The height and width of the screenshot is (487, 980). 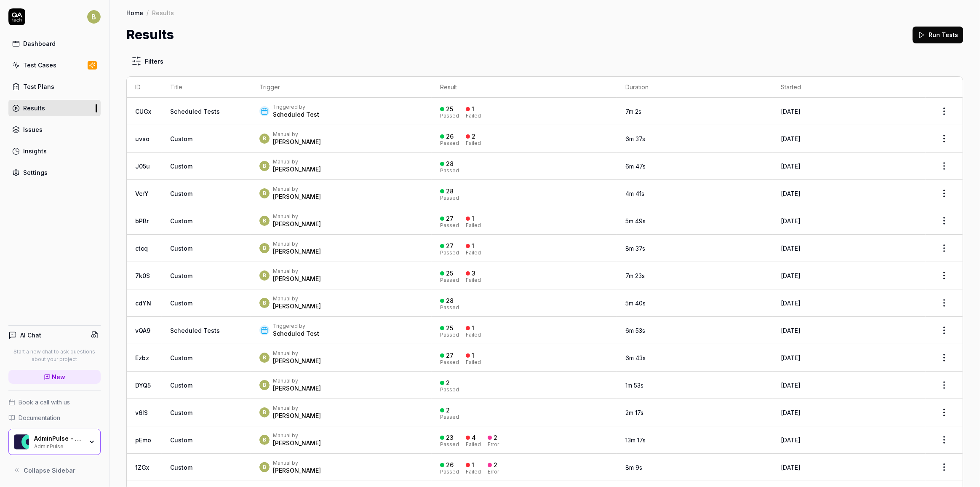 I want to click on div: Settings, so click(x=36, y=172).